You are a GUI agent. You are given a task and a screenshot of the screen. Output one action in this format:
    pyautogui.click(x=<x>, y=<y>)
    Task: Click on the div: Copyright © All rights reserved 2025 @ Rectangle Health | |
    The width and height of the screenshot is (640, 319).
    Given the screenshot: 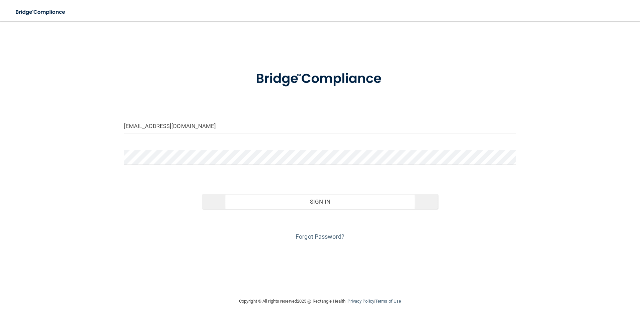 What is the action you would take?
    pyautogui.click(x=320, y=302)
    